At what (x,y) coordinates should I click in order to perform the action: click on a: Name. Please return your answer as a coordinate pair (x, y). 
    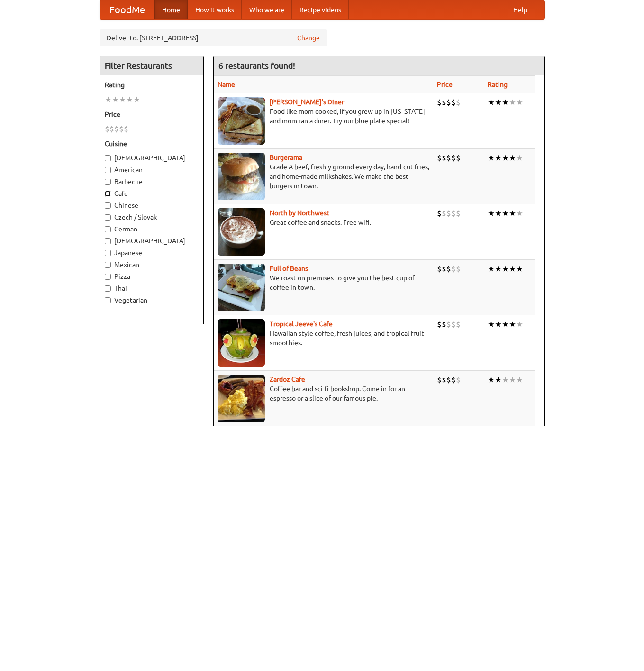
    Looking at the image, I should click on (226, 84).